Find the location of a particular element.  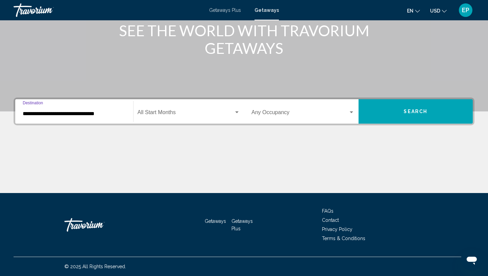

span: © 2025 All Rights Reserved. is located at coordinates (95, 267).